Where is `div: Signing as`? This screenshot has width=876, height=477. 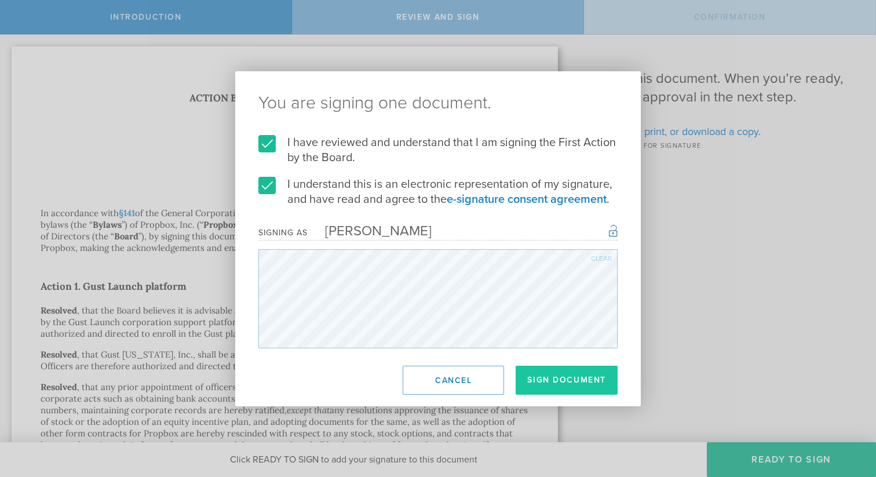 div: Signing as is located at coordinates (283, 232).